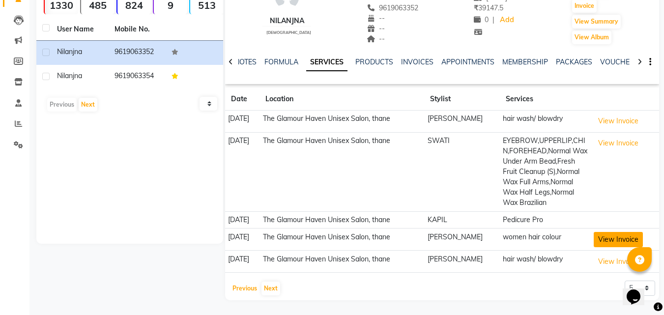 Image resolution: width=664 pixels, height=315 pixels. Describe the element at coordinates (507, 20) in the screenshot. I see `a: Add` at that location.